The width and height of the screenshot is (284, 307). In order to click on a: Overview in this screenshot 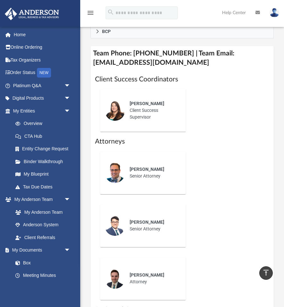, I will do `click(45, 124)`.